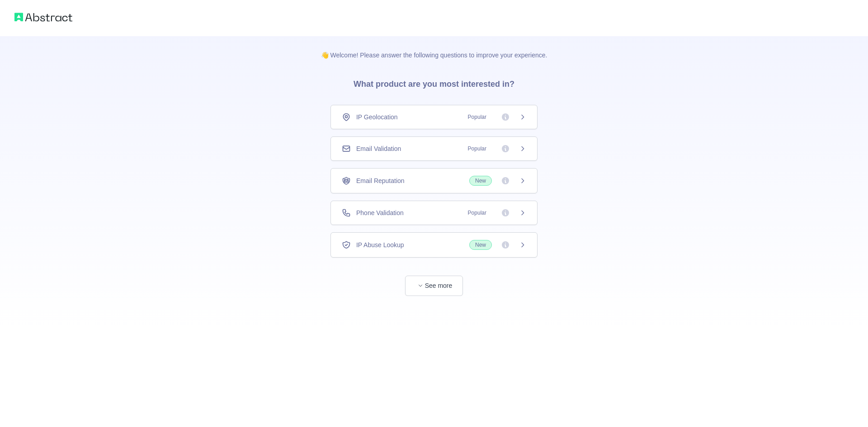 This screenshot has width=868, height=427. What do you see at coordinates (44, 17) in the screenshot?
I see `img: Abstract logo` at bounding box center [44, 17].